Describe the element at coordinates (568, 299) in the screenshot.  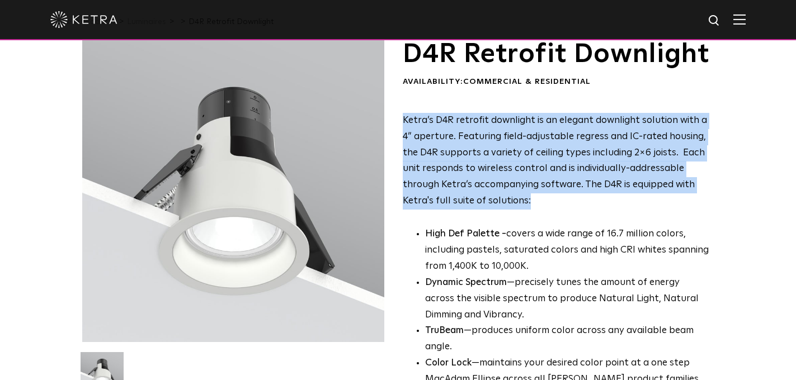
I see `li: —precisely tunes the amount of energy across the visible spectrum to produce Natural Light, Natur...` at that location.